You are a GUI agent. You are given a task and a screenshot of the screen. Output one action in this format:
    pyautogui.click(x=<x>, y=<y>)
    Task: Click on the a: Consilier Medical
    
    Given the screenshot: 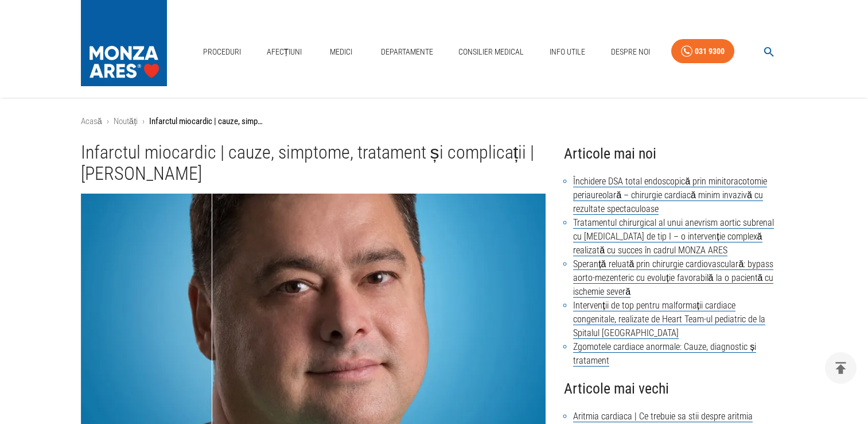 What is the action you would take?
    pyautogui.click(x=491, y=52)
    